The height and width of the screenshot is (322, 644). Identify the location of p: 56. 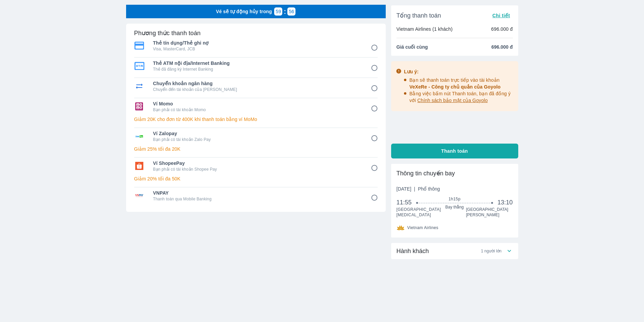
(291, 11).